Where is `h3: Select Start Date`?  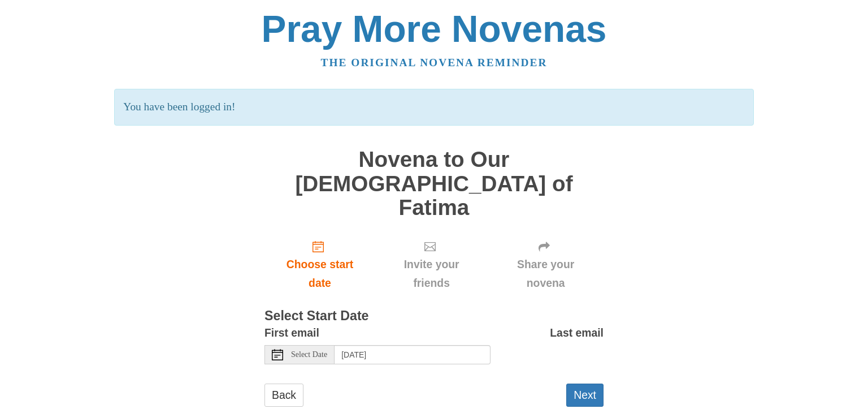
h3: Select Start Date is located at coordinates (434, 316).